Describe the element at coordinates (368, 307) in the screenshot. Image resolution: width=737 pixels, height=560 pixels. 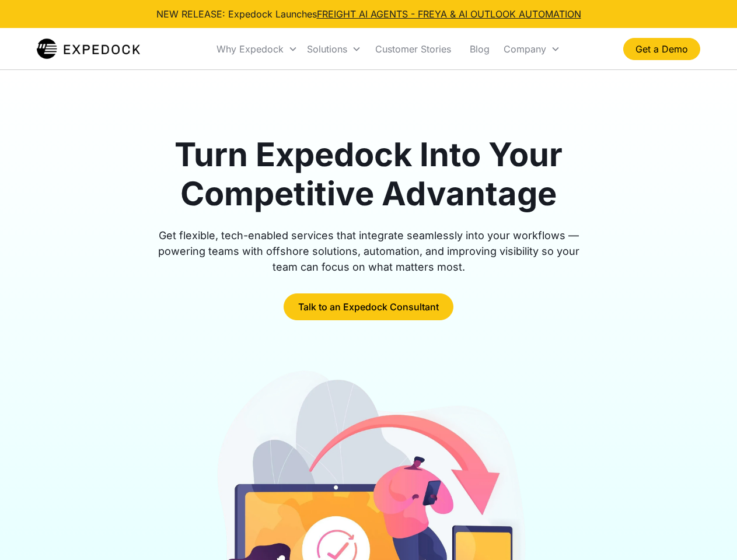
I see `a: Talk to an Expedock Consultant` at that location.